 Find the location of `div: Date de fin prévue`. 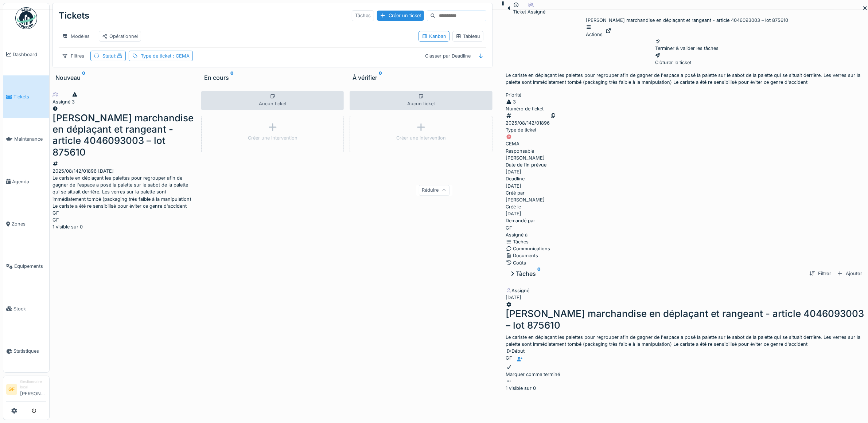

div: Date de fin prévue is located at coordinates (687, 165).